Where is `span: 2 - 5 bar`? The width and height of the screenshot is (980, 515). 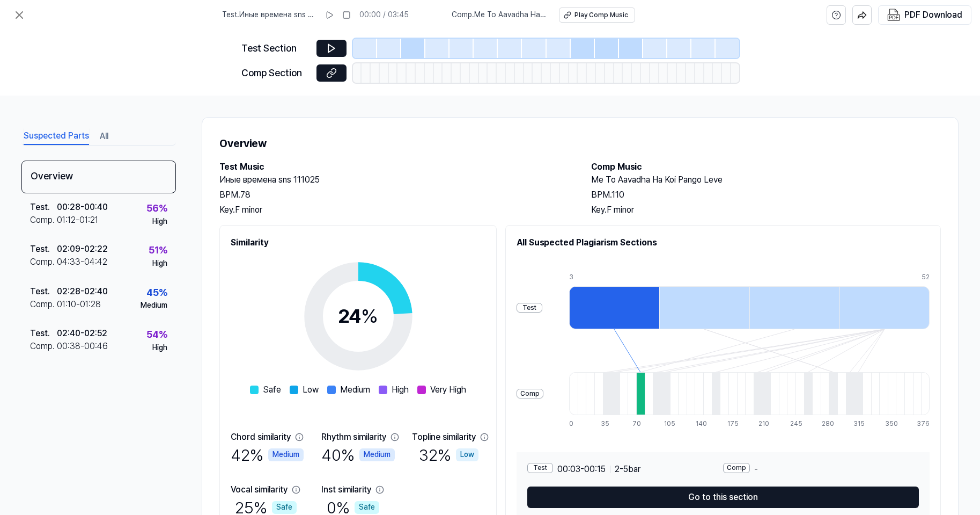
span: 2 - 5 bar is located at coordinates (627, 469).